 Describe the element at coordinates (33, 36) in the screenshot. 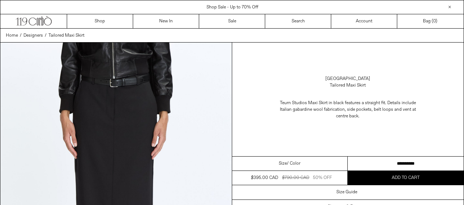

I see `a: Designers` at that location.